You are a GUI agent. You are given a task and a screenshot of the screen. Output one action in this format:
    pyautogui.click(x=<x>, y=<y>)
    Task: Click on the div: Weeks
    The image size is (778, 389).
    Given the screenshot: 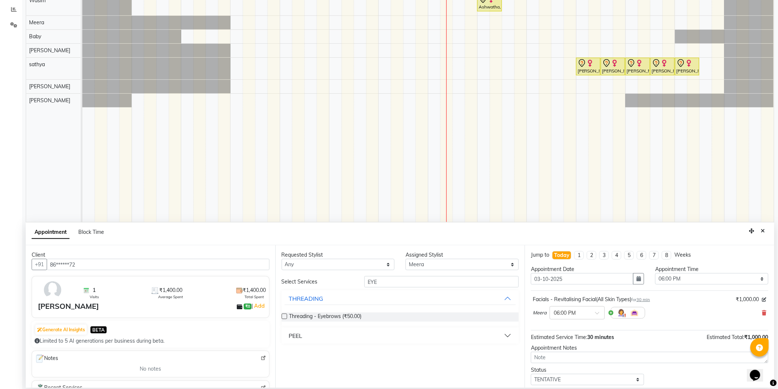 What is the action you would take?
    pyautogui.click(x=683, y=255)
    